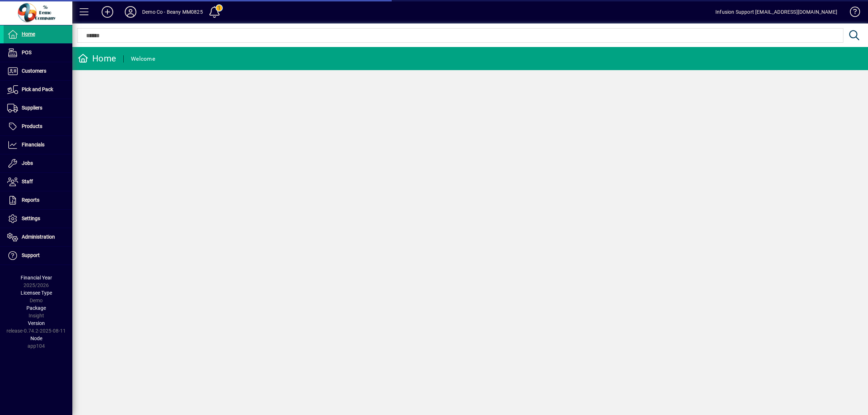 This screenshot has width=868, height=415. Describe the element at coordinates (38, 71) in the screenshot. I see `a: Customers` at that location.